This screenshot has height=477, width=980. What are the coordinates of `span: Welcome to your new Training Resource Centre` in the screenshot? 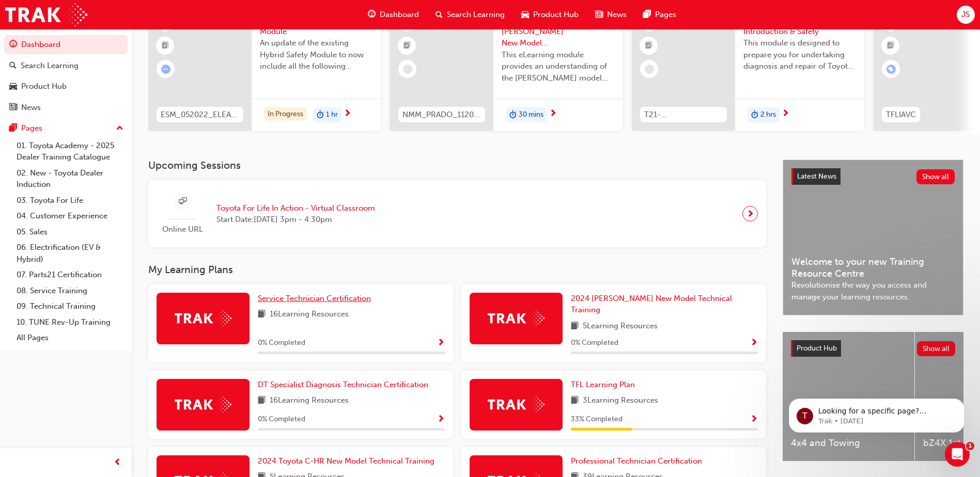 It's located at (873, 267).